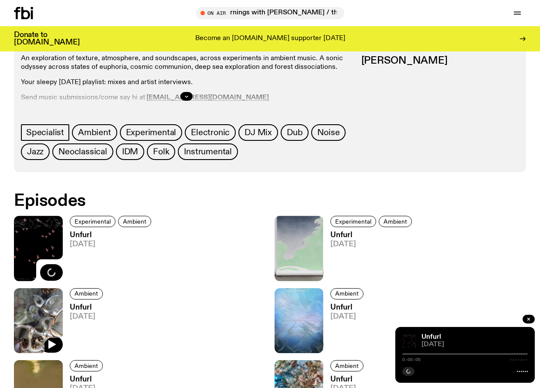  What do you see at coordinates (210, 132) in the screenshot?
I see `a: Electronic` at bounding box center [210, 132].